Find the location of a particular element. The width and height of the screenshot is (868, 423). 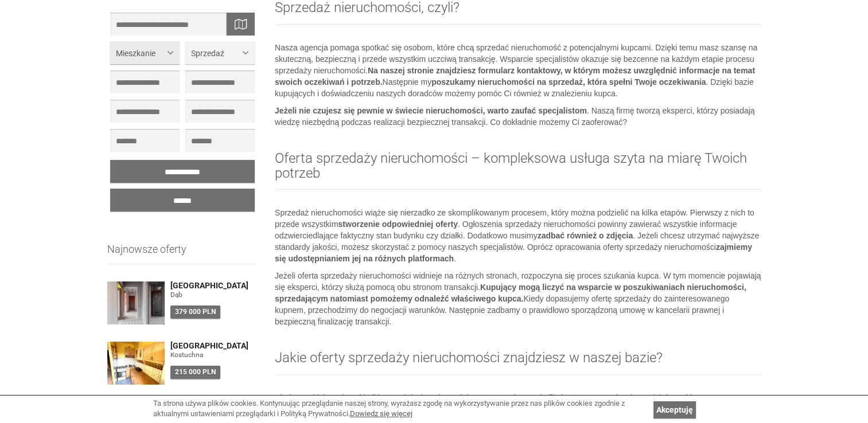

strong: poszukamy nieruchomości na sprzedaż, która spełni Twoje oczekiwania is located at coordinates (569, 82).